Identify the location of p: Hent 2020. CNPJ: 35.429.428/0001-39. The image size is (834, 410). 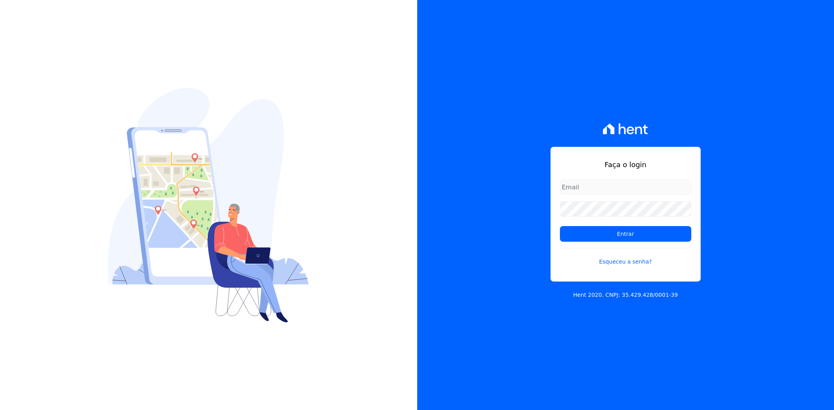
(625, 295).